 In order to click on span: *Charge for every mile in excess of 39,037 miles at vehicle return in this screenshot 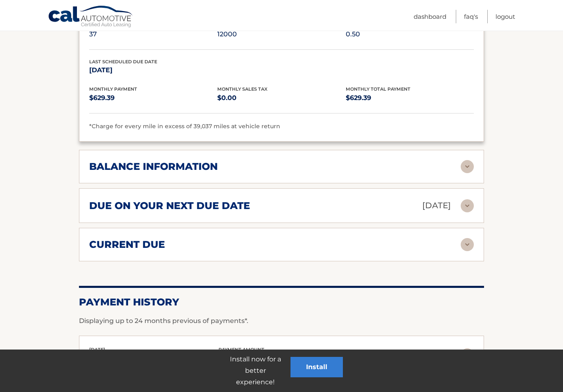, I will do `click(184, 126)`.